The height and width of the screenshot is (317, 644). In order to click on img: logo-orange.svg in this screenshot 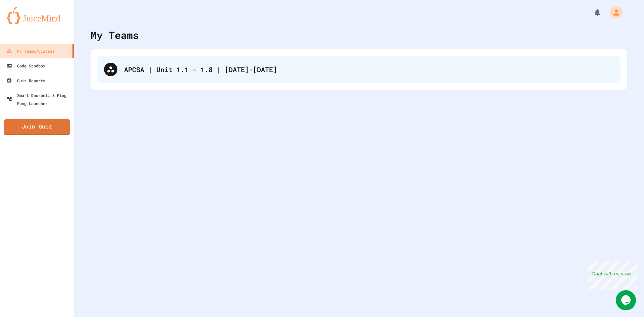, I will do `click(37, 15)`.